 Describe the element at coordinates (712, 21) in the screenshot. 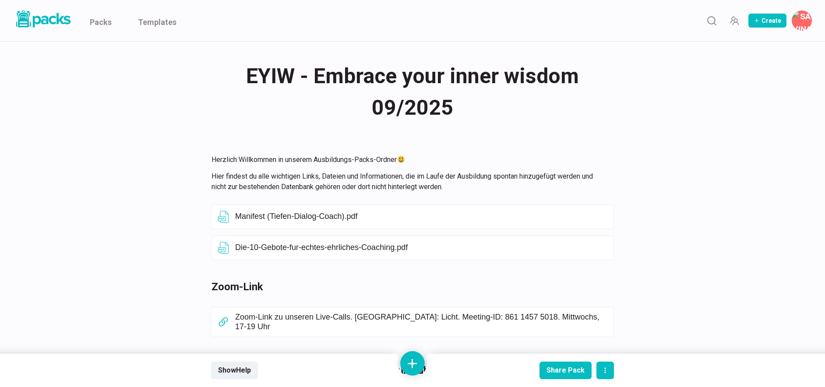

I see `button: Search` at that location.